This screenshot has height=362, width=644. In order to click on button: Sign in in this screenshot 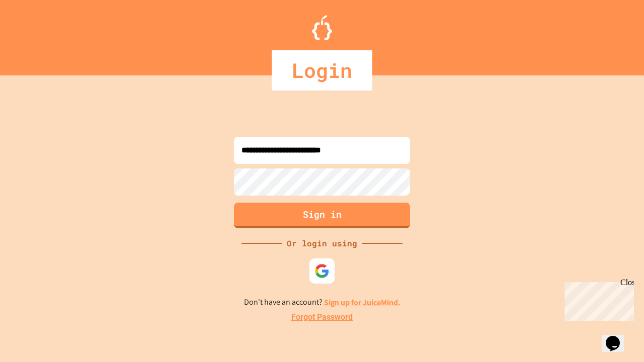, I will do `click(322, 215)`.